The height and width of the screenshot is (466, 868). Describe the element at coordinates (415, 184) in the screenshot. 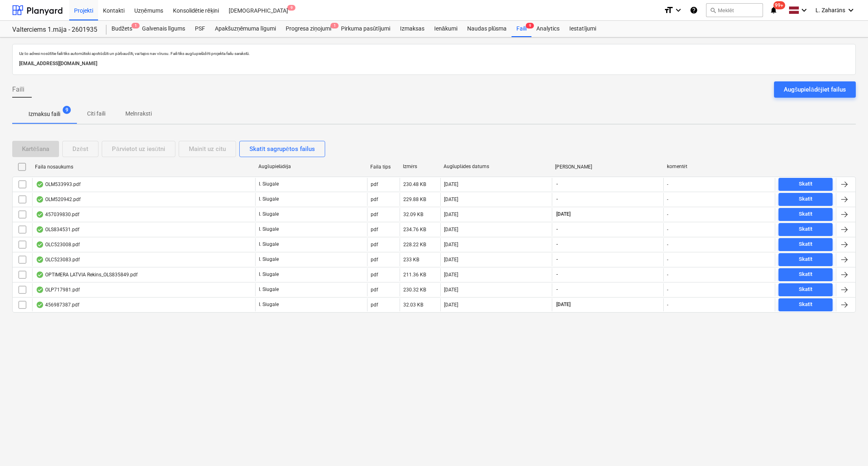

I see `div: 230.48 KB` at that location.